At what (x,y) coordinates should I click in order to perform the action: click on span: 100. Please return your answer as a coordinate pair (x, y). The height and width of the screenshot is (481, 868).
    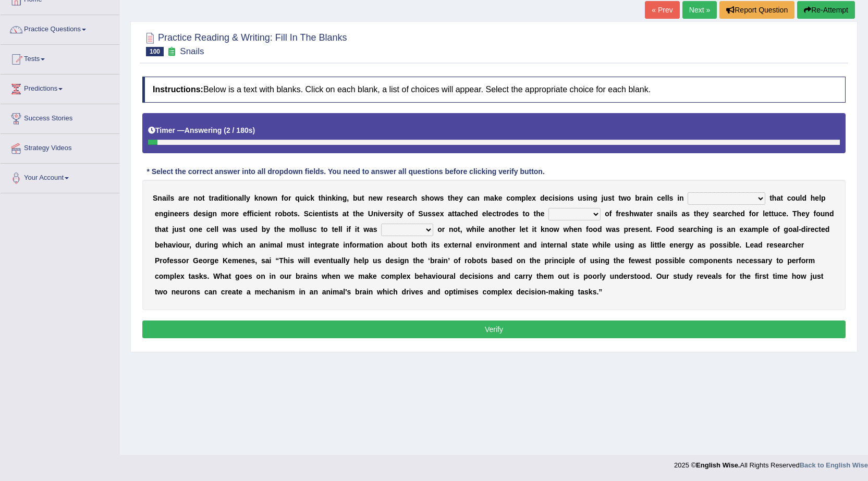
    Looking at the image, I should click on (154, 51).